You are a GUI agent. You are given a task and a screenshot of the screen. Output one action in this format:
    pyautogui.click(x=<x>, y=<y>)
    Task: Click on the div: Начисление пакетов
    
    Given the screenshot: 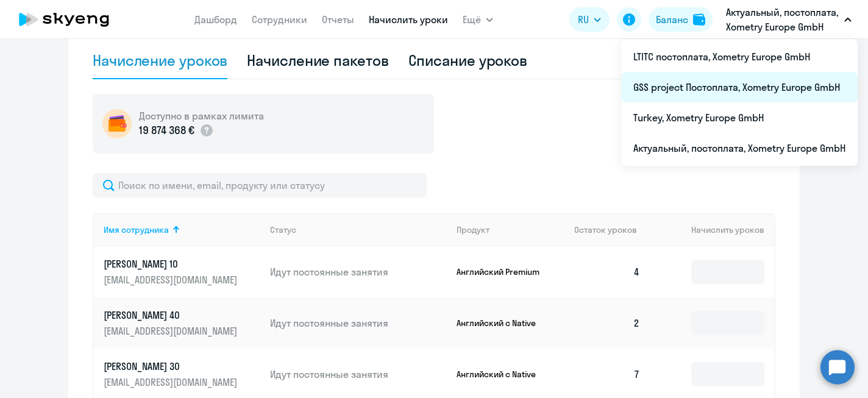 What is the action you would take?
    pyautogui.click(x=318, y=60)
    